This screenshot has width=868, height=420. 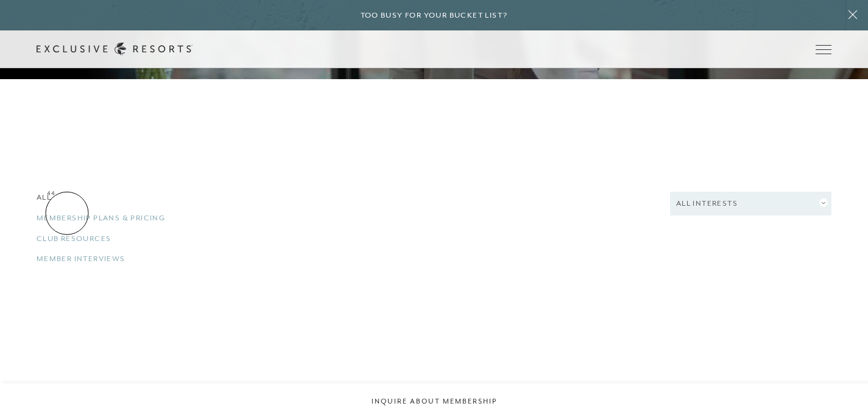 What do you see at coordinates (435, 16) in the screenshot?
I see `h6: Too busy for your bucket list?` at bounding box center [435, 16].